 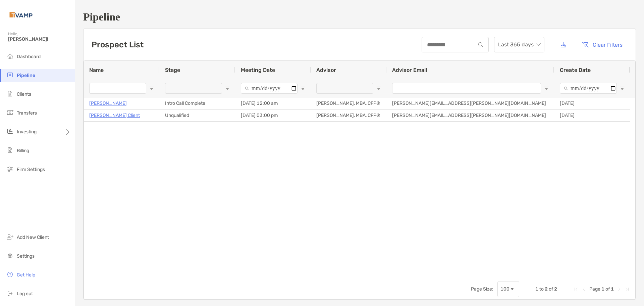 I want to click on span: Create Date, so click(x=575, y=70).